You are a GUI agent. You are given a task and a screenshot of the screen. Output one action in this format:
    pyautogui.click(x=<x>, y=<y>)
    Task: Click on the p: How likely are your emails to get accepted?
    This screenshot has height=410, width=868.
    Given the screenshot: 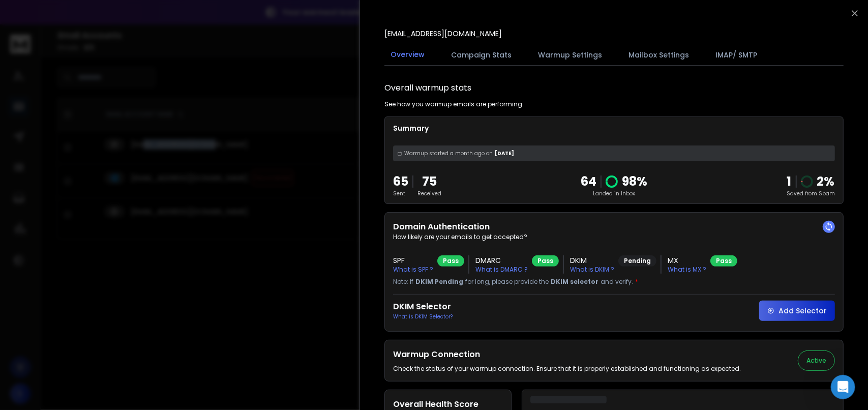 What is the action you would take?
    pyautogui.click(x=614, y=237)
    